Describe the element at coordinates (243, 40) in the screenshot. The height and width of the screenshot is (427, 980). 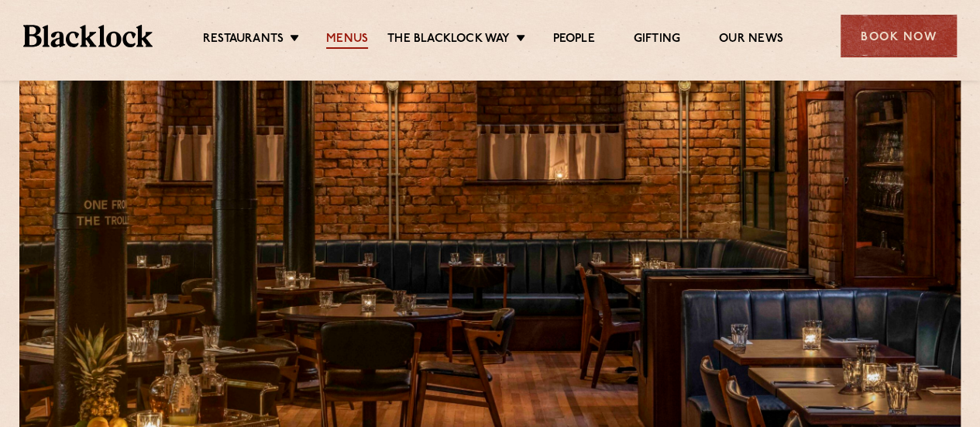
I see `a: Restaurants` at that location.